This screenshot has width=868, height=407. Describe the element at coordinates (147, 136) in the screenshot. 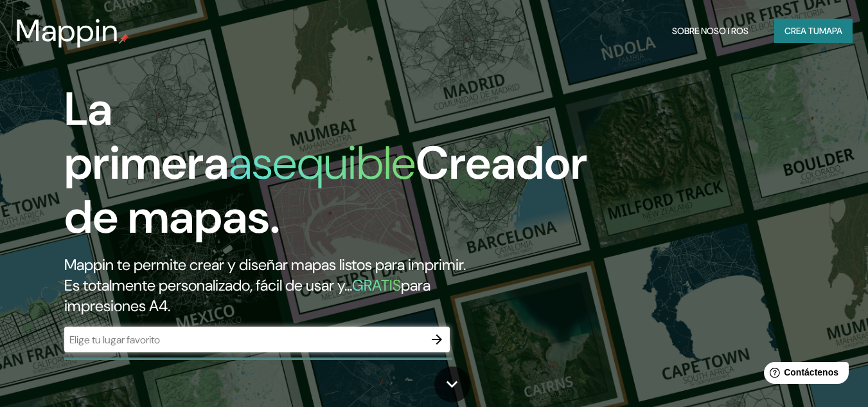

I see `font: La primera` at that location.